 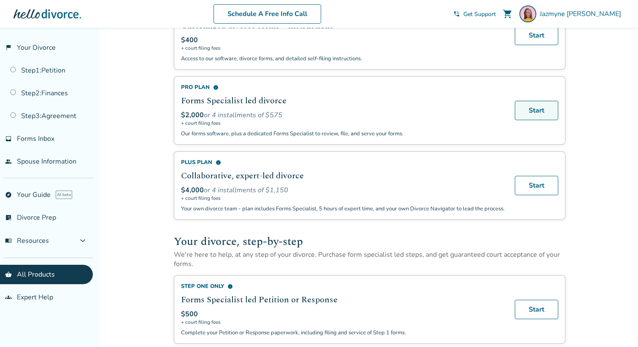 What do you see at coordinates (8, 275) in the screenshot?
I see `span: shopping_basket` at bounding box center [8, 275].